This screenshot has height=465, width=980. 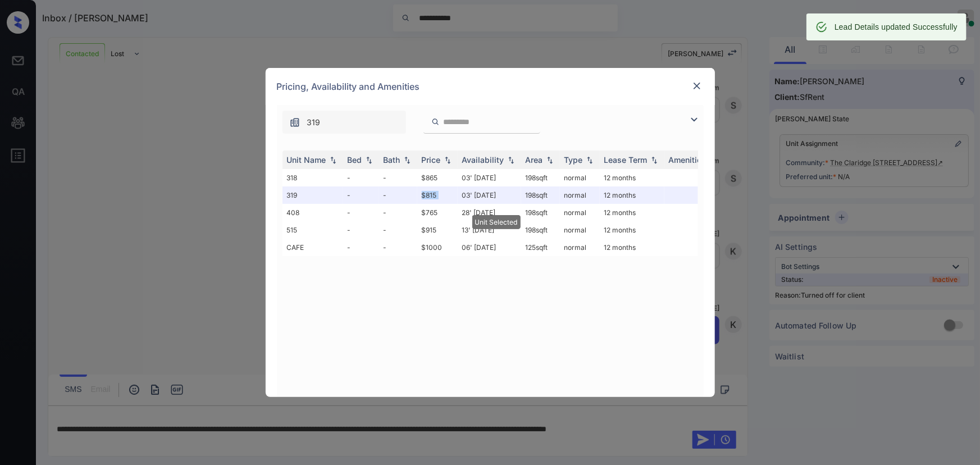 I want to click on td: 515, so click(x=313, y=230).